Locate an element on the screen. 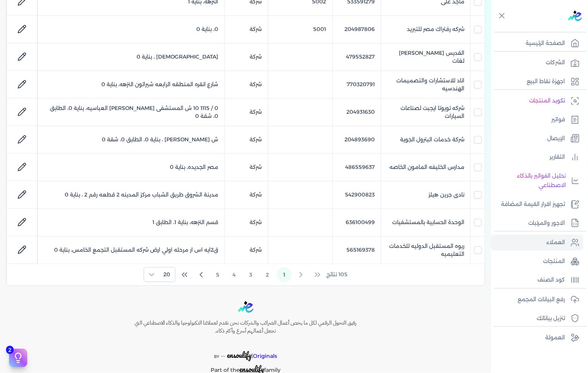  td: 204893690 is located at coordinates (357, 139).